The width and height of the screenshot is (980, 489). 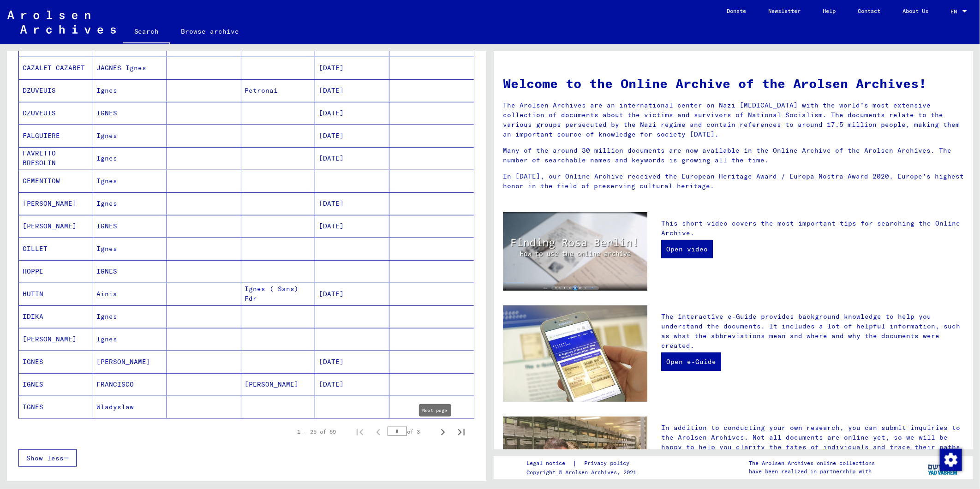 I want to click on mat-cell: JAGNES Ignes, so click(x=130, y=68).